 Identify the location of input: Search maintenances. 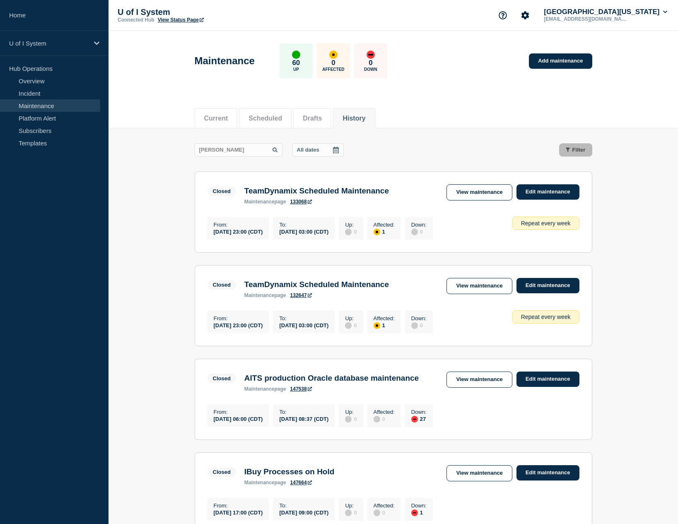
(239, 150).